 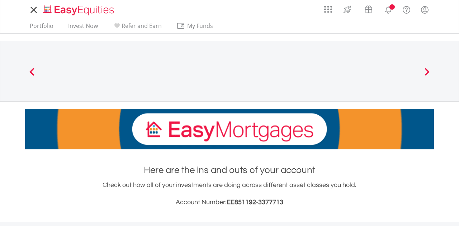 I want to click on span: EE851192-3377713, so click(x=255, y=202).